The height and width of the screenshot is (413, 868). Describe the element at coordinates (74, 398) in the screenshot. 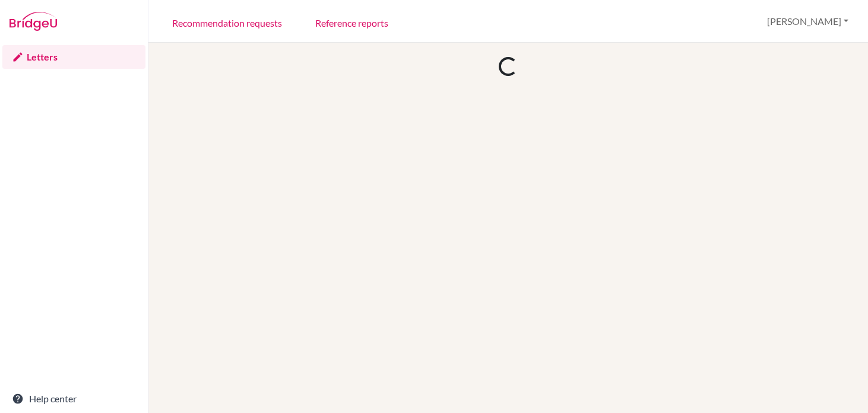

I see `a: Help center` at that location.